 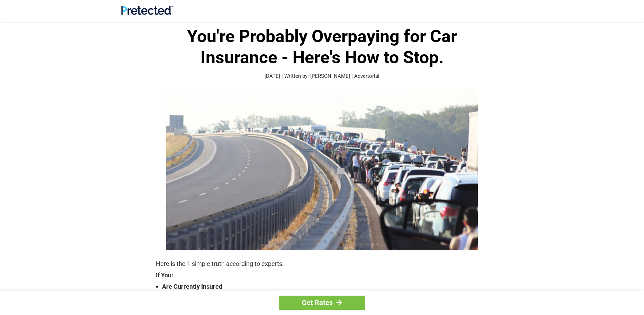 I want to click on strong: Are Currently Insured, so click(x=325, y=287).